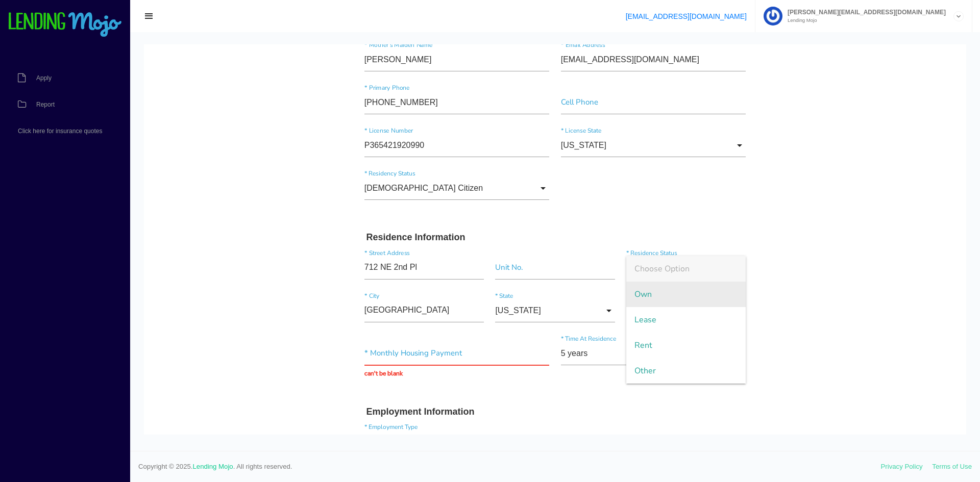 This screenshot has width=980, height=482. Describe the element at coordinates (542, 276) in the screenshot. I see `span: Lease` at that location.